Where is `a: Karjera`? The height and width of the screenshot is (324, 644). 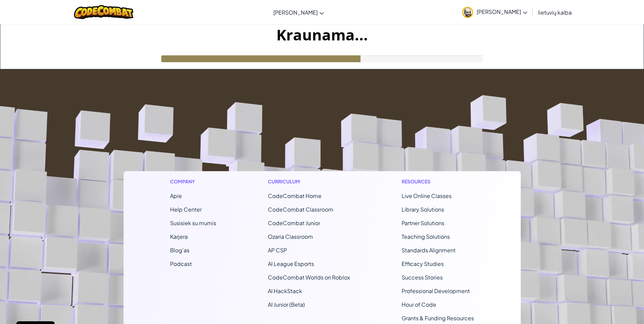 a: Karjera is located at coordinates (179, 236).